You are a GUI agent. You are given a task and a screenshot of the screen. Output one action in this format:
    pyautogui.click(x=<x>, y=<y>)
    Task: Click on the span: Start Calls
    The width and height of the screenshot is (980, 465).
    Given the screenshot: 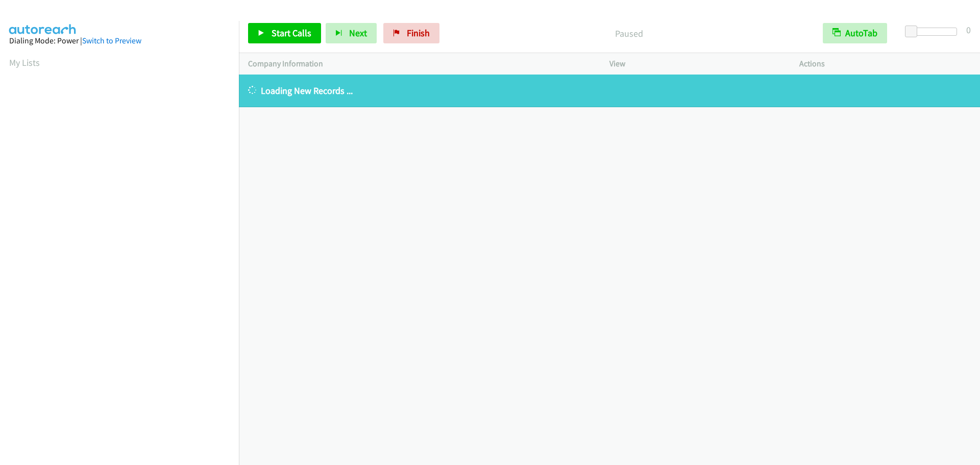 What is the action you would take?
    pyautogui.click(x=292, y=33)
    